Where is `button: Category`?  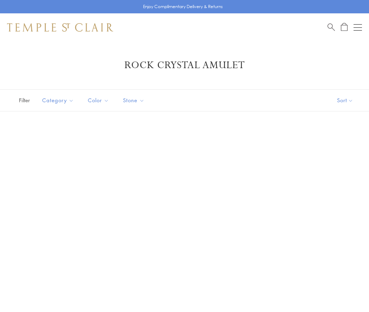 button: Category is located at coordinates (58, 100).